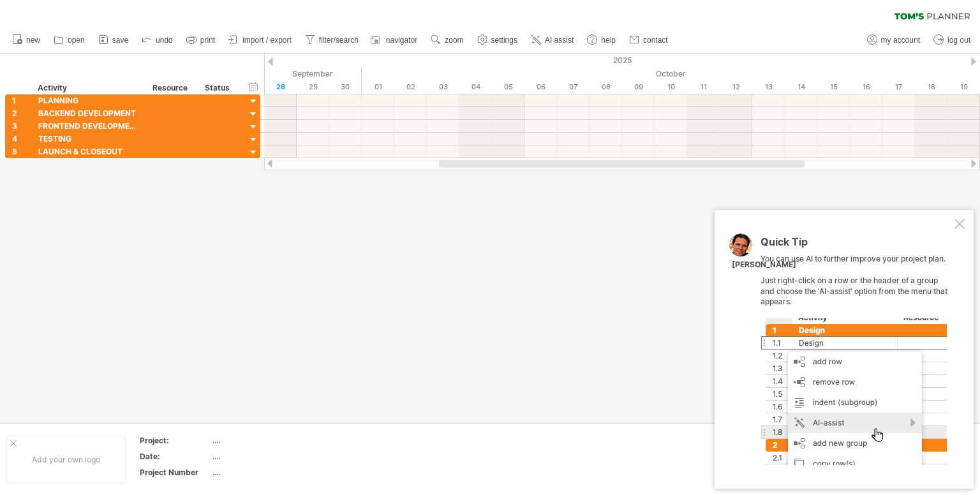 This screenshot has width=980, height=495. I want to click on a: zoom, so click(448, 40).